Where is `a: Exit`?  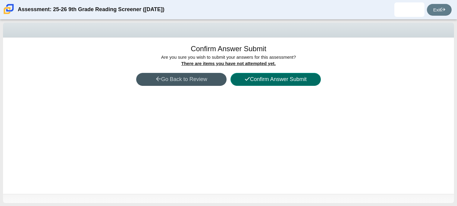
a: Exit is located at coordinates (439, 10).